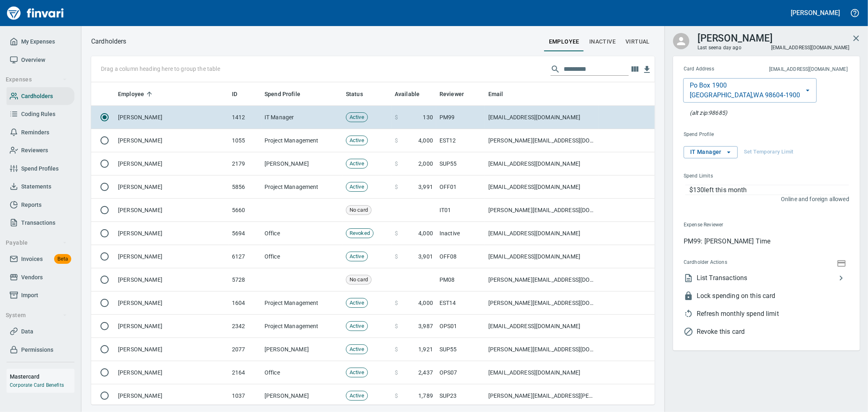 The image size is (868, 412). Describe the element at coordinates (37, 350) in the screenshot. I see `span: Permissions` at that location.